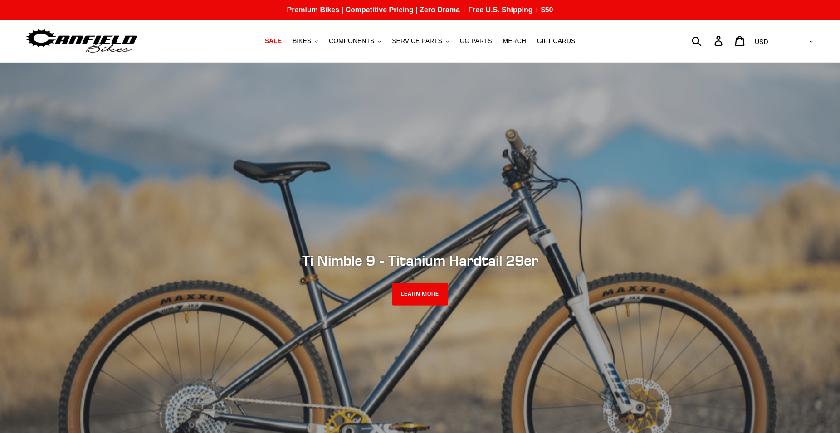 The width and height of the screenshot is (840, 433). Describe the element at coordinates (708, 41) in the screenshot. I see `input: Search` at that location.